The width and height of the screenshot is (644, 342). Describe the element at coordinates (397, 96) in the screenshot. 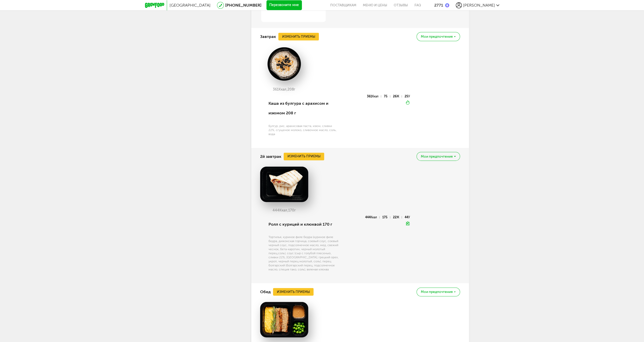

I see `div: 26` at that location.